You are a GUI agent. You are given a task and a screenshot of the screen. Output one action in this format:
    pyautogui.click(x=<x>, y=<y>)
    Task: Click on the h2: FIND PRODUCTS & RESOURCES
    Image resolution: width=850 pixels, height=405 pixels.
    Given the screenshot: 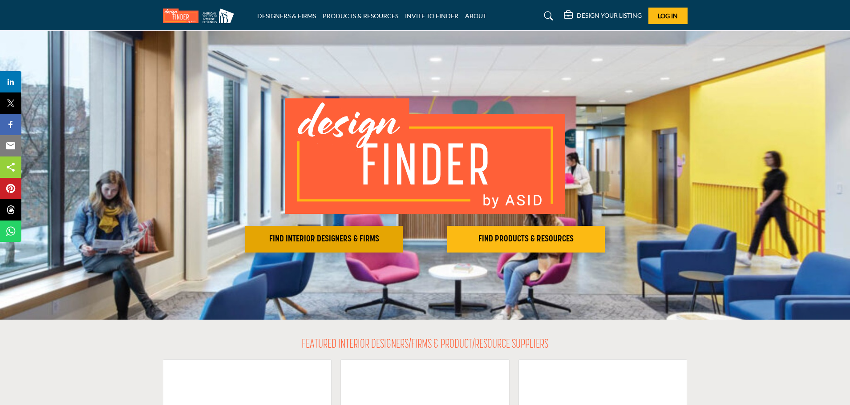 What is the action you would take?
    pyautogui.click(x=526, y=239)
    